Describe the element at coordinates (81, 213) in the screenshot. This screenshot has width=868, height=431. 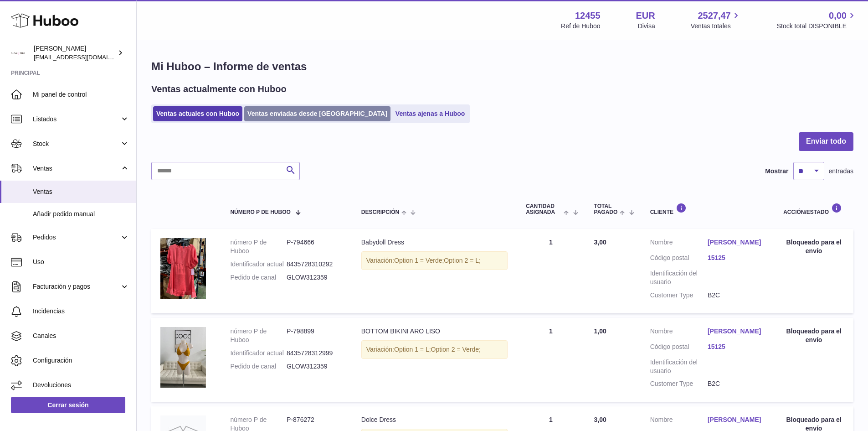
I see `span: Añadir pedido manual` at that location.